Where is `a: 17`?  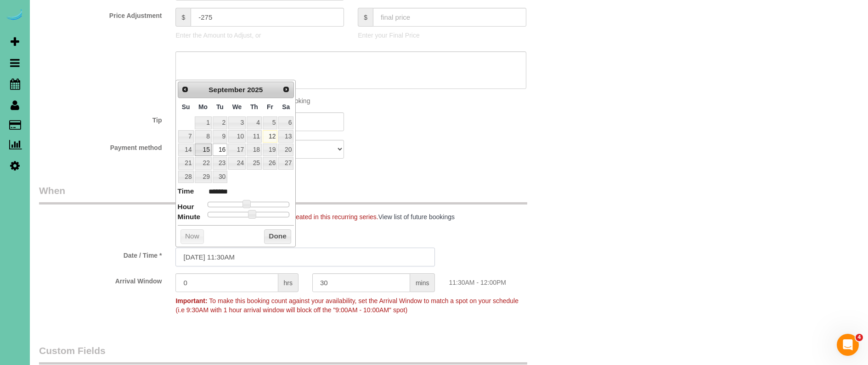
a: 17 is located at coordinates (237, 150).